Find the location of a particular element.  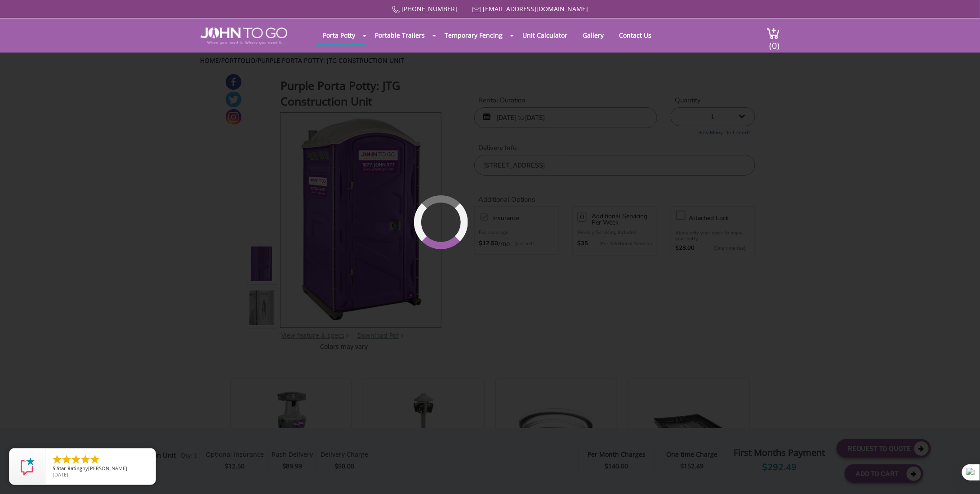

span: by is located at coordinates (100, 469).